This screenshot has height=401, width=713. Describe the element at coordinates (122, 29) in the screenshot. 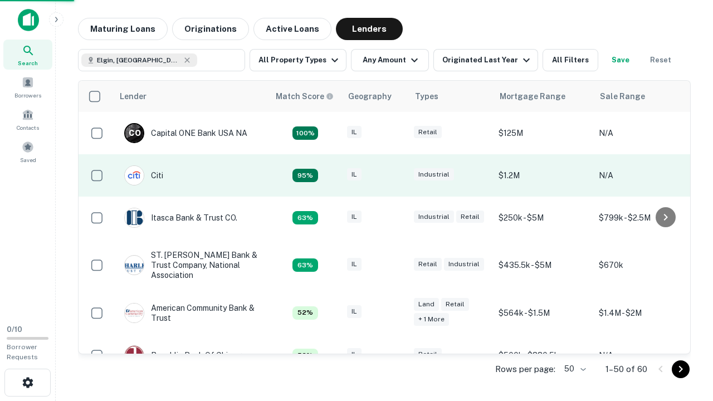

I see `button: Maturing Loans` at that location.